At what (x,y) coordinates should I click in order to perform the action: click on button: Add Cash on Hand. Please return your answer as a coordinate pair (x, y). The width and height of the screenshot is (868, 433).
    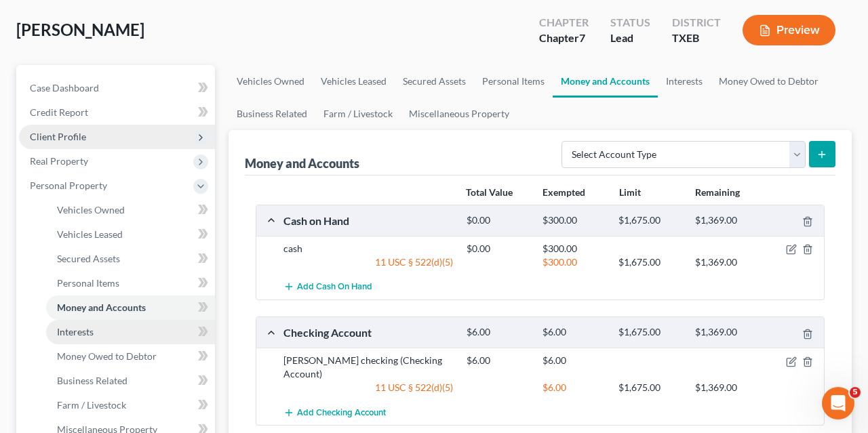
    Looking at the image, I should click on (327, 286).